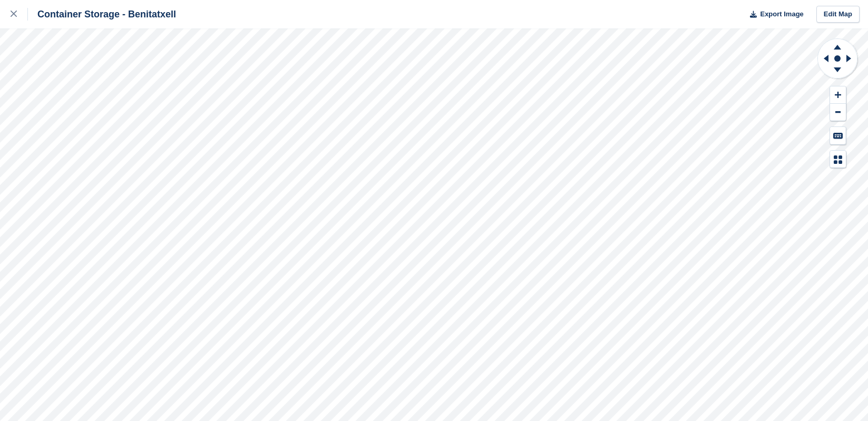  Describe the element at coordinates (774, 14) in the screenshot. I see `button: Export Image` at that location.